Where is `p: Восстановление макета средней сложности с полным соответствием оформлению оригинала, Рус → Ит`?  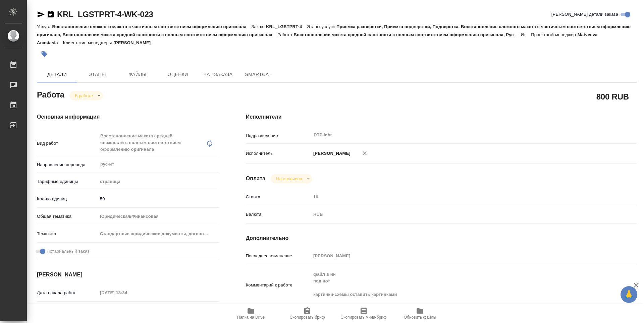 p: Восстановление макета средней сложности с полным соответствием оформлению оригинала, Рус → Ит is located at coordinates (413, 34).